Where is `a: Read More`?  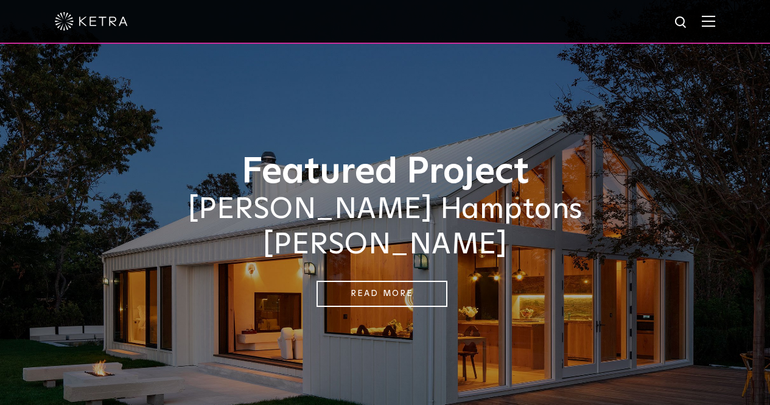
a: Read More is located at coordinates (382, 293).